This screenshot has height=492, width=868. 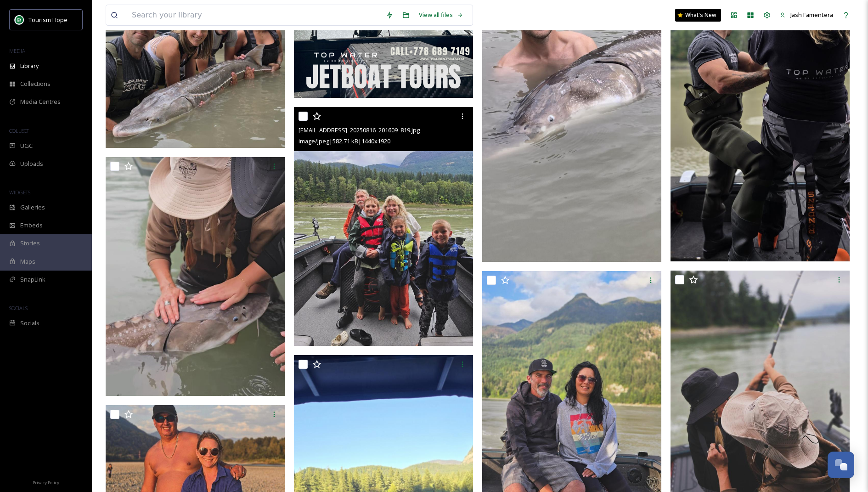 I want to click on span: SOCIALS, so click(x=18, y=307).